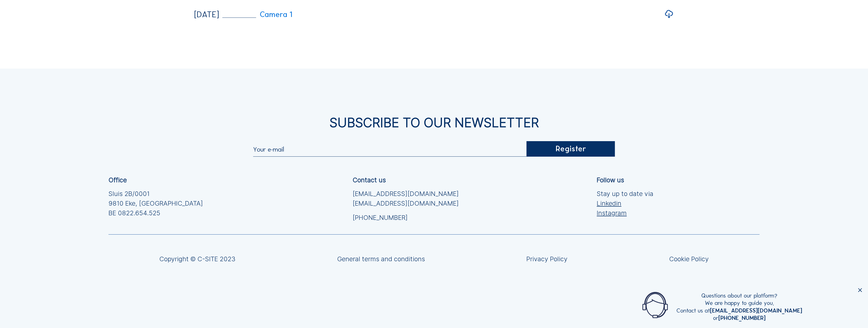  What do you see at coordinates (390, 149) in the screenshot?
I see `input: Your e-mail` at bounding box center [390, 149].